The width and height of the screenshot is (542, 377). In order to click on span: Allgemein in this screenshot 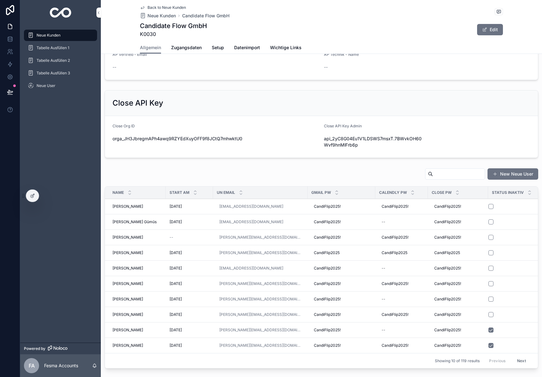, I will do `click(150, 48)`.